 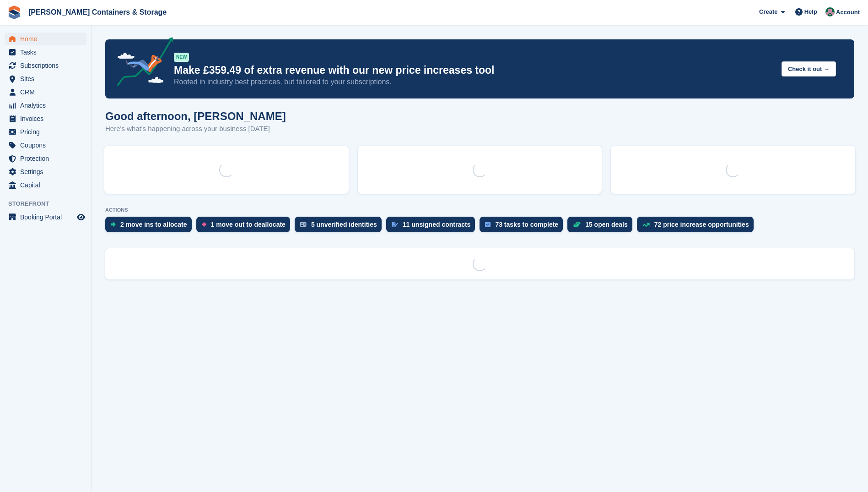 I want to click on a: 15 open deals, so click(x=602, y=227).